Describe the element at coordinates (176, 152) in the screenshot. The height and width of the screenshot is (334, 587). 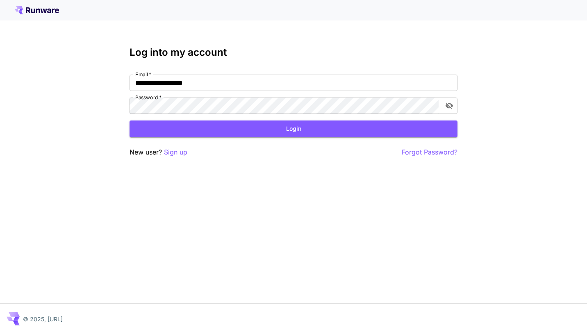
I see `p: Sign up` at that location.